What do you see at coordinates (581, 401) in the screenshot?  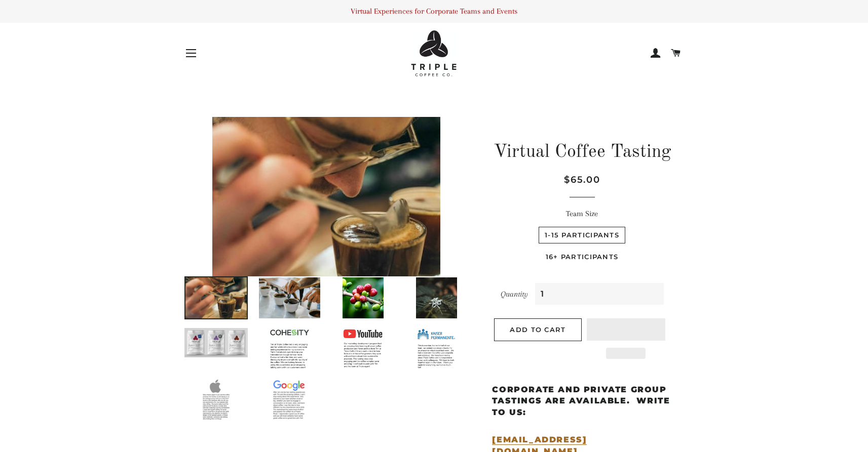 I see `strong: Corporate and private group tastings are available. Write to us:` at bounding box center [581, 401].